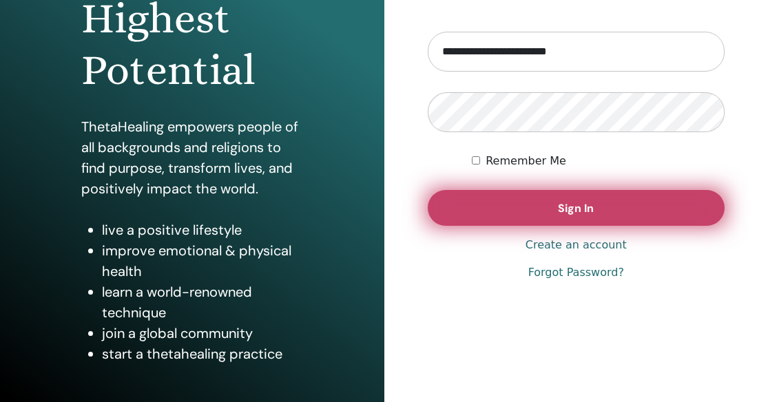 This screenshot has height=402, width=768. I want to click on li: start a thetahealing practice, so click(203, 354).